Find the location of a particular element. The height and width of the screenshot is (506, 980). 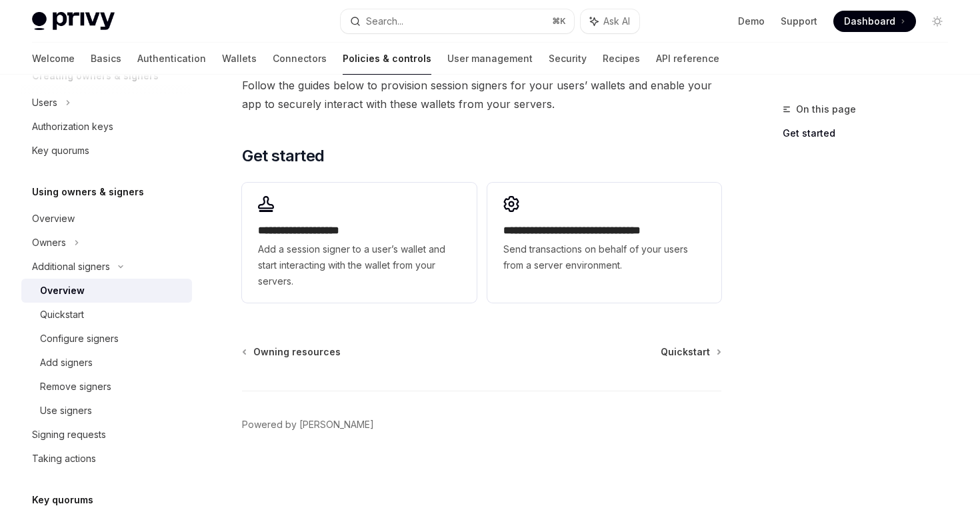

span: On this page is located at coordinates (826, 110).